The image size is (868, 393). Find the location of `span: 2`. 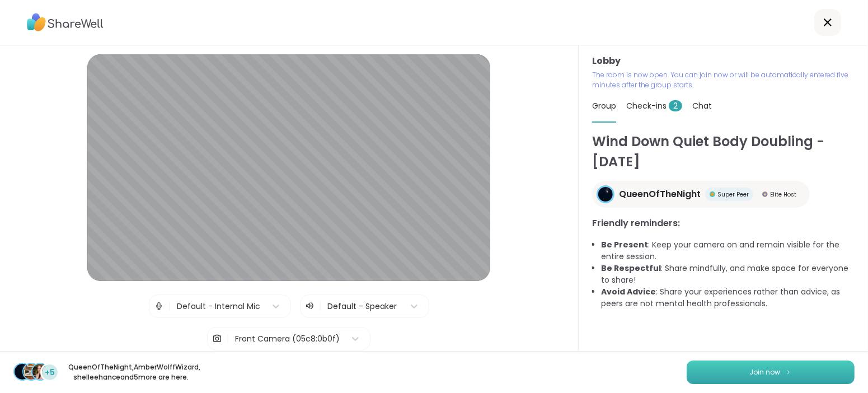

span: 2 is located at coordinates (675, 106).